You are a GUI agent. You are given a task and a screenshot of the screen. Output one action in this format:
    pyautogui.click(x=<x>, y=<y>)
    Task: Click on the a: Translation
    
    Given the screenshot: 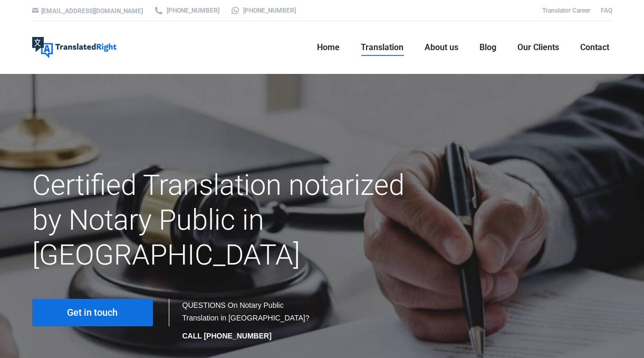 What is the action you would take?
    pyautogui.click(x=382, y=48)
    